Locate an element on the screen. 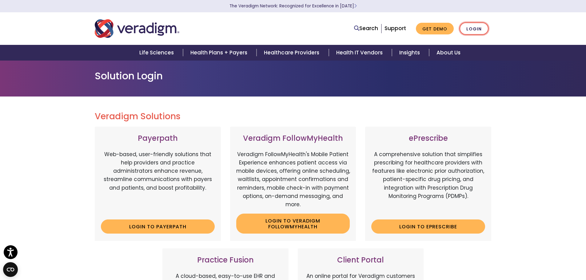 This screenshot has width=586, height=280. p: Web-based, user-friendly solutions that help providers and practice administrators enhance revenu... is located at coordinates (158, 183).